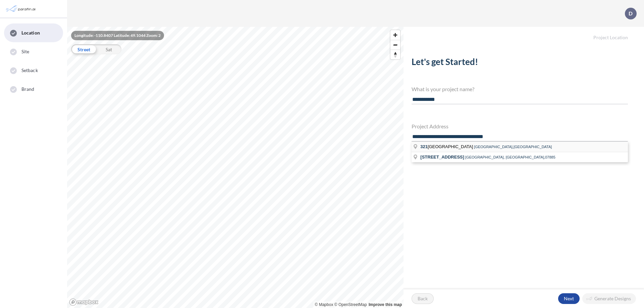 This screenshot has width=644, height=308. What do you see at coordinates (631, 13) in the screenshot?
I see `p: D` at bounding box center [631, 13].